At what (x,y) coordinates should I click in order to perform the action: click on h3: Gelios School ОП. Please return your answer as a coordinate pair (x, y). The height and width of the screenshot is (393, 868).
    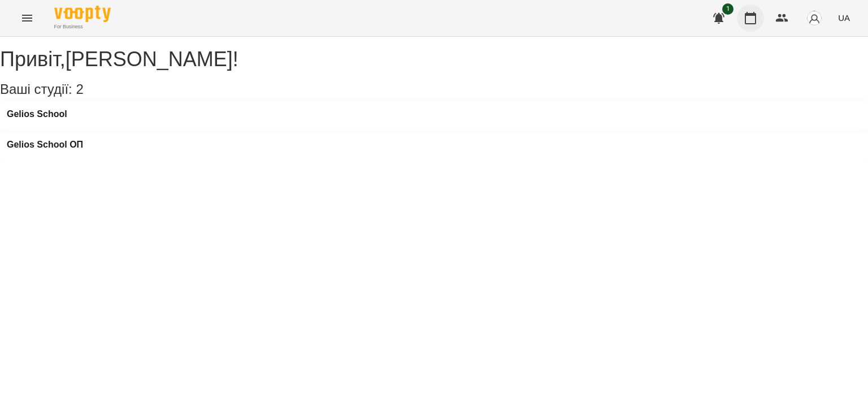
    Looking at the image, I should click on (44, 145).